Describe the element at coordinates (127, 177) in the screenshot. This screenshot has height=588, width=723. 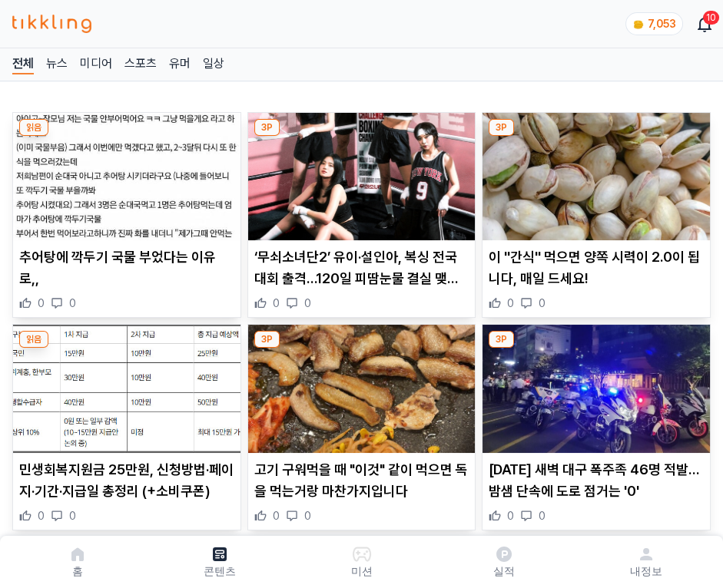
I see `img: 추어탕에 깍두기 국물 부었다는 이유로,,` at that location.